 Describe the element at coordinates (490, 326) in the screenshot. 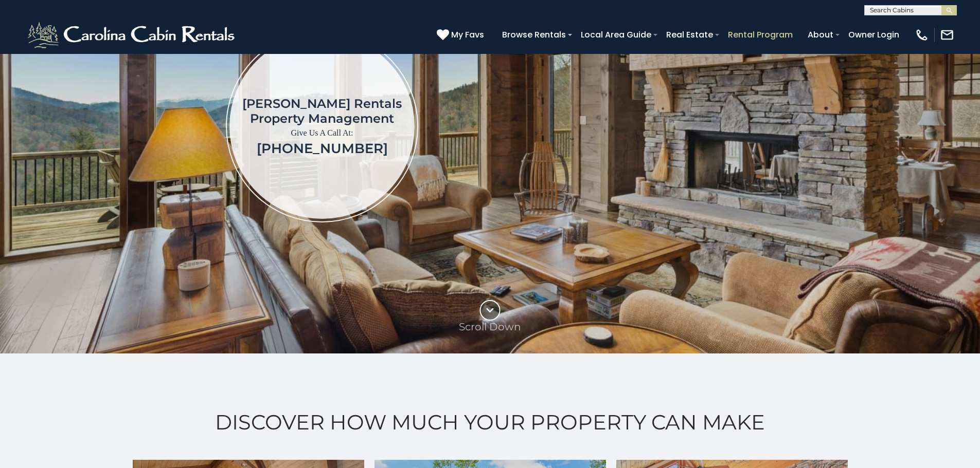

I see `p: Scroll Down` at that location.